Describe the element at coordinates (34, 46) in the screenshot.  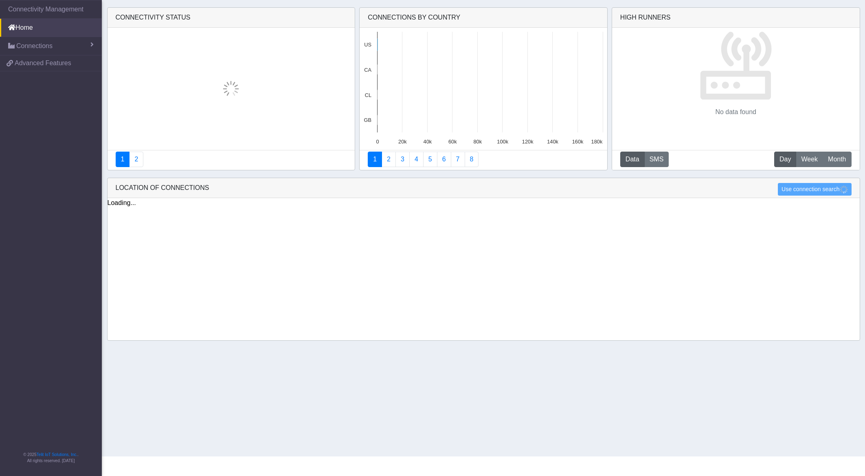
I see `span: Connections` at that location.